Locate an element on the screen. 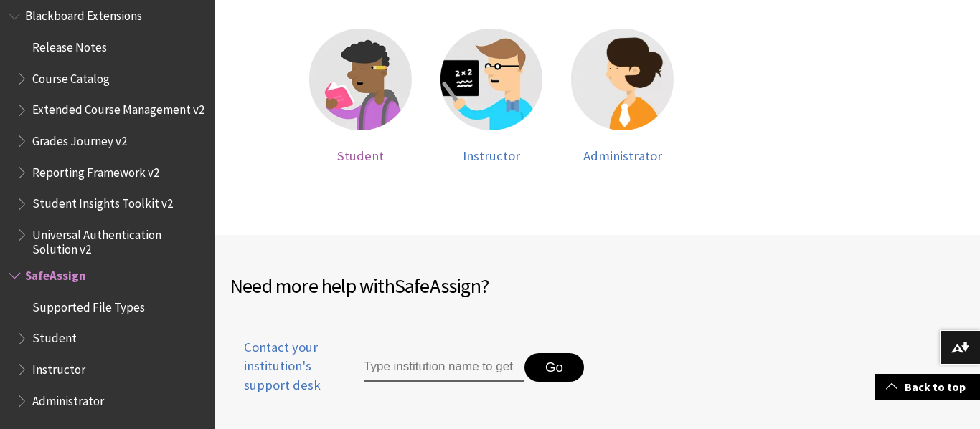 Image resolution: width=980 pixels, height=429 pixels. span: Release Notes is located at coordinates (70, 45).